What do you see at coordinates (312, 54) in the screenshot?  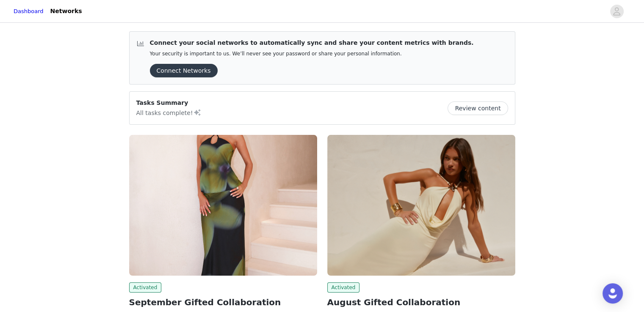 I see `p: Your security is important to us. We’ll never see your password or share your personal information.` at bounding box center [312, 54].